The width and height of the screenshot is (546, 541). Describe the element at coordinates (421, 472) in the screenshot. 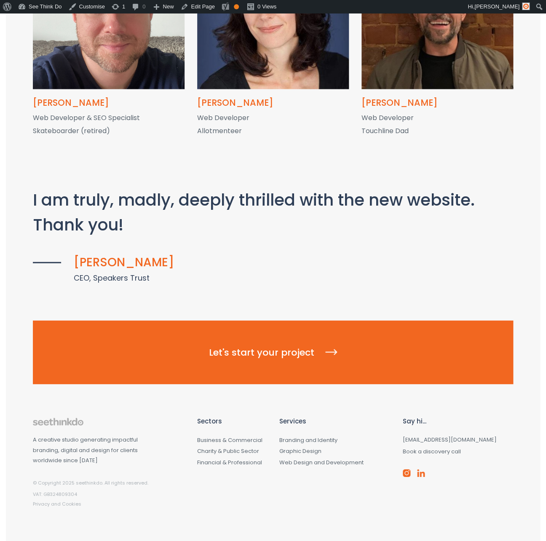

I see `img: linkedin-brand.png` at that location.